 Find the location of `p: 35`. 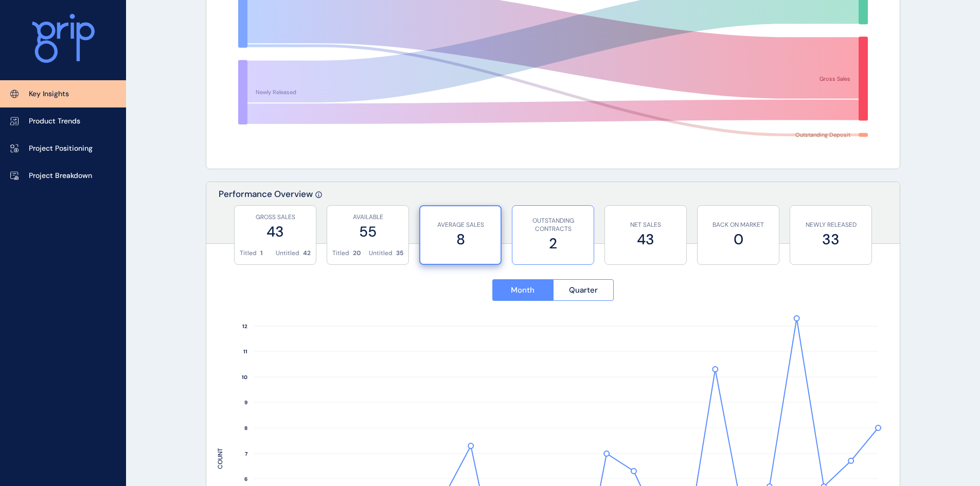

p: 35 is located at coordinates (400, 253).